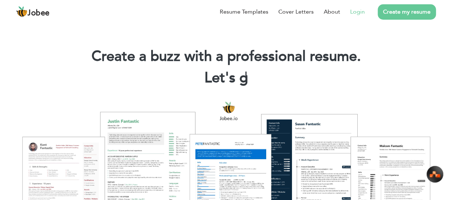 The image size is (452, 200). Describe the element at coordinates (244, 12) in the screenshot. I see `a: Resume Templates` at that location.